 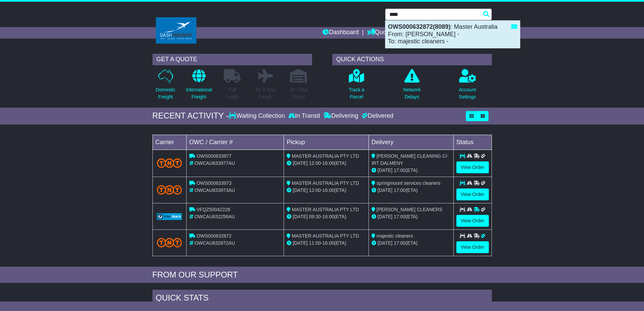 I want to click on p: Track a Parcel, so click(x=356, y=93).